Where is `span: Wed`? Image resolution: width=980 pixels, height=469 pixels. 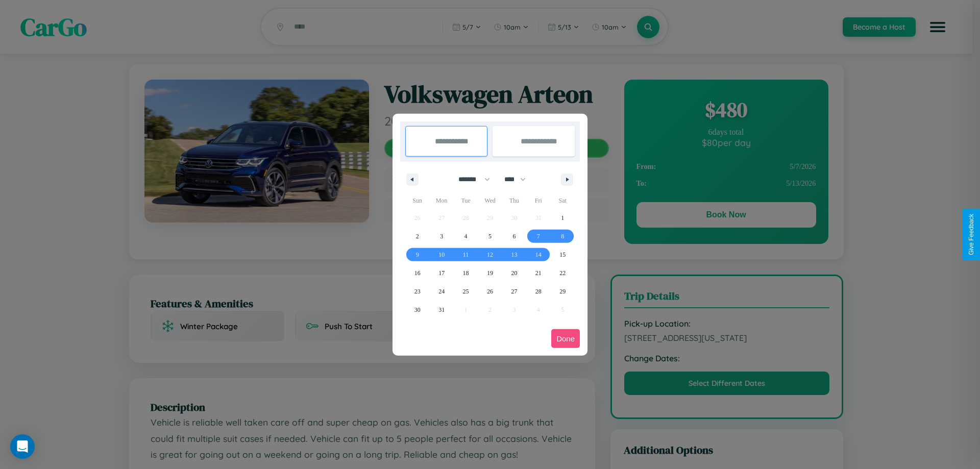
span: Wed is located at coordinates (490, 200).